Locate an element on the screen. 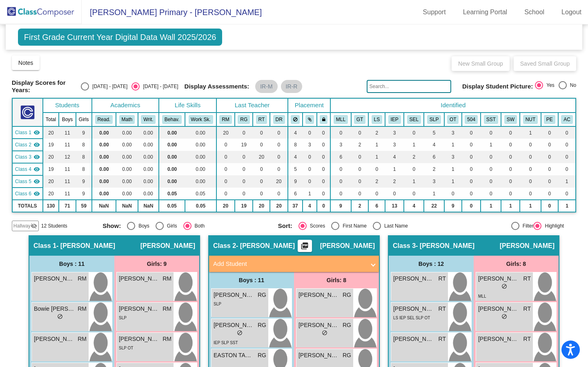 The image size is (588, 367). button: RG is located at coordinates (244, 120).